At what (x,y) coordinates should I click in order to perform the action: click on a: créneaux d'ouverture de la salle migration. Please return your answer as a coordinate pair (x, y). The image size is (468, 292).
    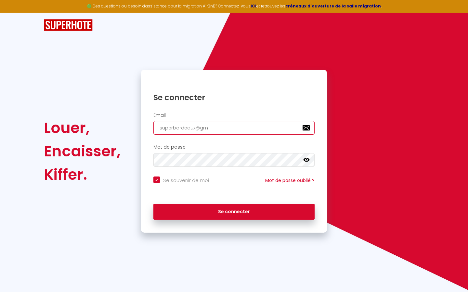
    Looking at the image, I should click on (333, 6).